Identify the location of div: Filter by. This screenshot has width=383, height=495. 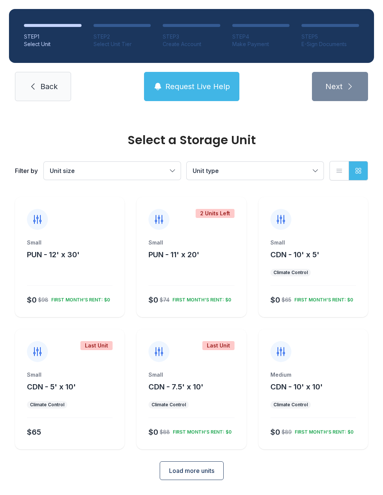
(26, 171).